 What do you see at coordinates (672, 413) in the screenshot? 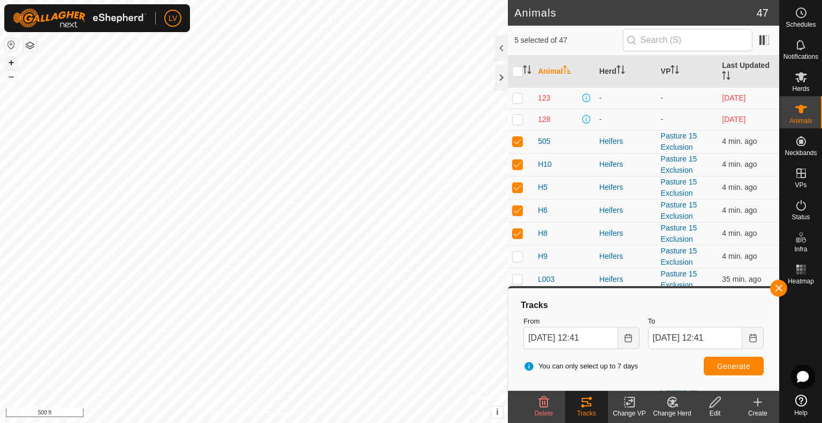
I see `div: Change Herd` at bounding box center [672, 413].